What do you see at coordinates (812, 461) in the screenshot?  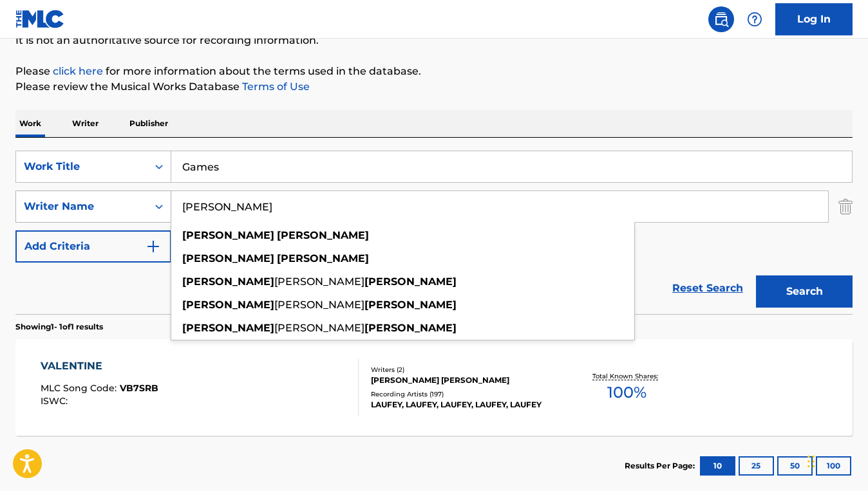 I see `div: Drag` at bounding box center [812, 461].